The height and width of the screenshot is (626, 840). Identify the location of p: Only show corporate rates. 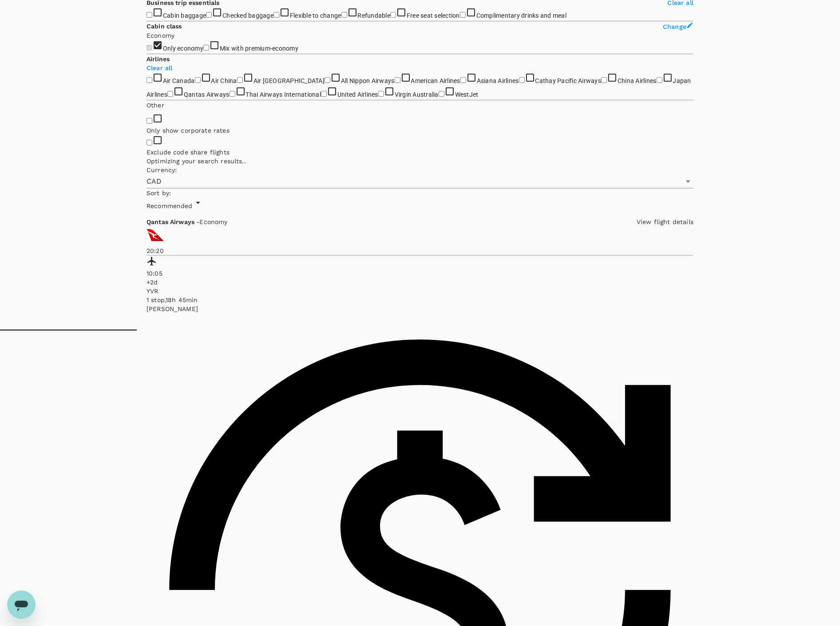
(420, 131).